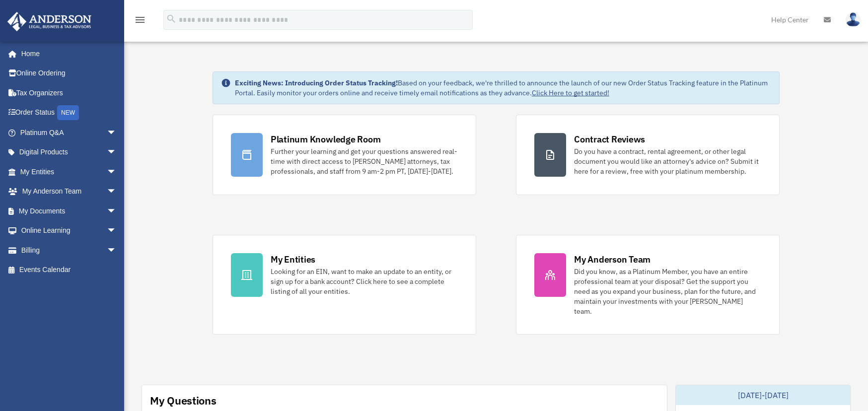 This screenshot has width=868, height=411. I want to click on a: Tax Organizers, so click(69, 93).